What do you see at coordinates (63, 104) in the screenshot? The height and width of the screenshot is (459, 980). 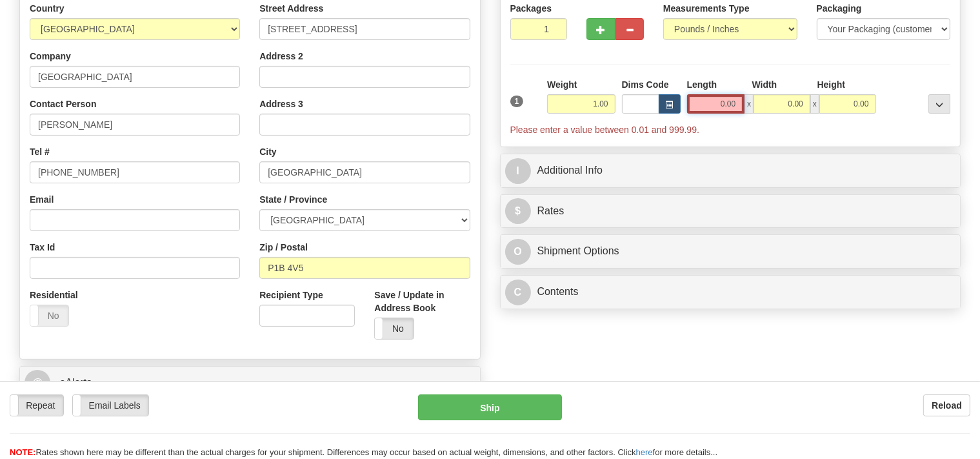 I see `label: Contact Person` at bounding box center [63, 104].